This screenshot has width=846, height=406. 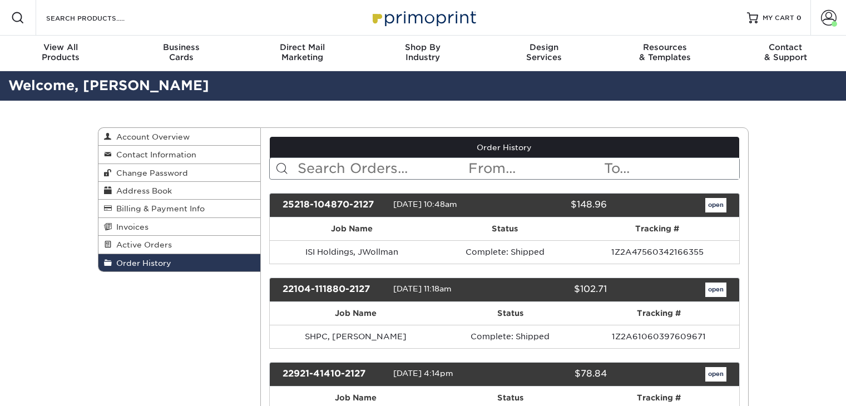 What do you see at coordinates (99, 18) in the screenshot?
I see `input: SEARCH PRODUCTS.....` at bounding box center [99, 18].